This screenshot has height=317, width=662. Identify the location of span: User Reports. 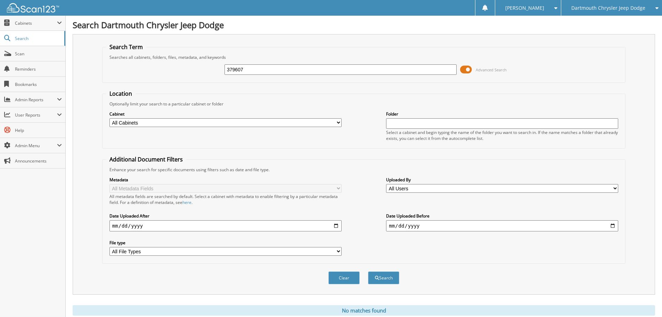
(36, 115).